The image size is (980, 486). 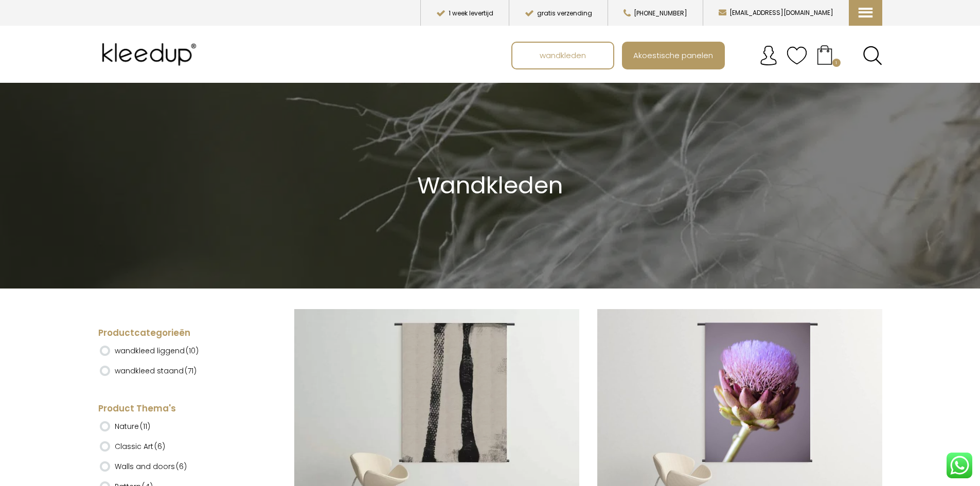 I want to click on a: Your cart, so click(x=824, y=55).